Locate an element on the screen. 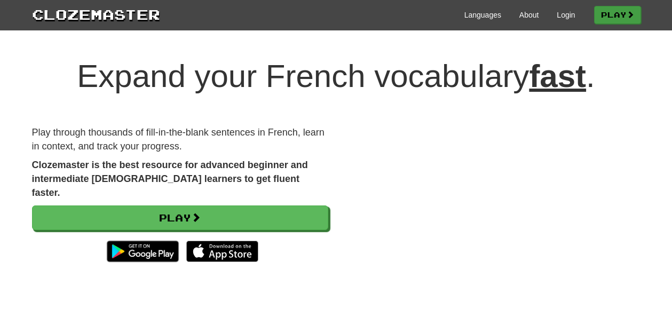 The height and width of the screenshot is (325, 672). u: fast is located at coordinates (557, 76).